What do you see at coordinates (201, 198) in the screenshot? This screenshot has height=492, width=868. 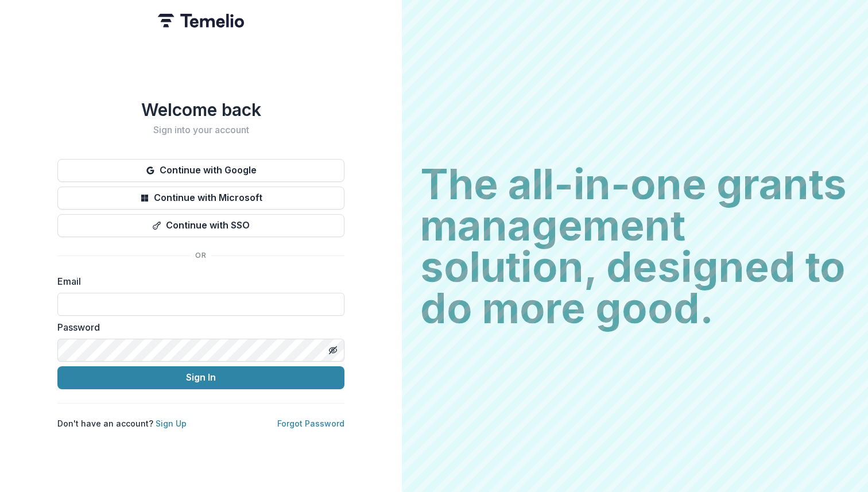 I see `button: Continue with Microsoft` at bounding box center [201, 198].